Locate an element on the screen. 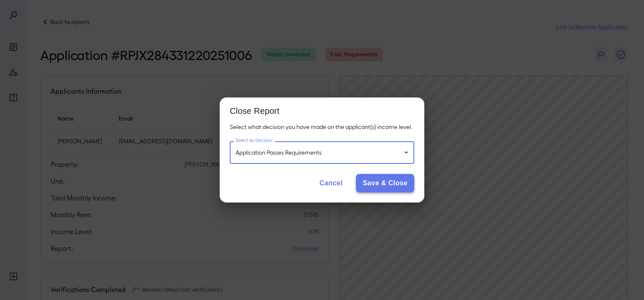 The height and width of the screenshot is (300, 644). p: Select what decision you have made on the applicant(s) income level. is located at coordinates (322, 127).